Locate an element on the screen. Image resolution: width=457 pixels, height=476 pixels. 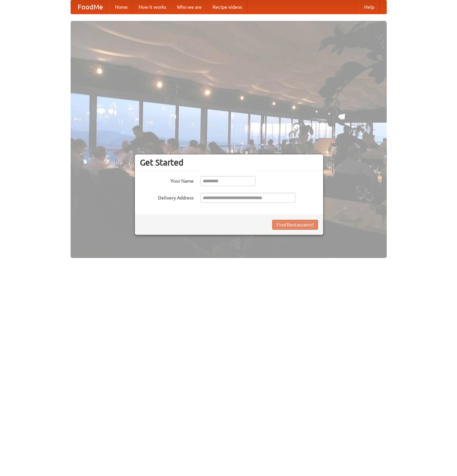
a: Home is located at coordinates (121, 7).